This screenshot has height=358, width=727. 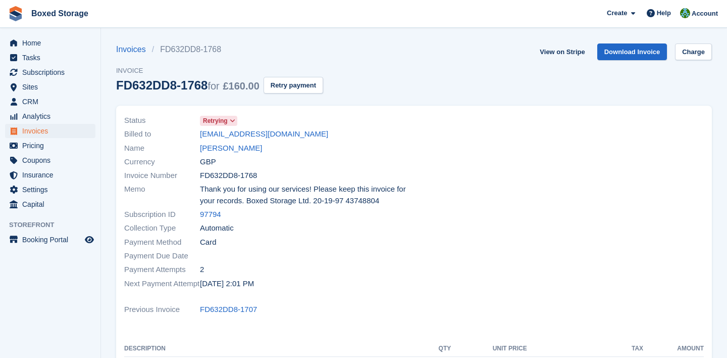 I want to click on th: Description, so click(x=274, y=349).